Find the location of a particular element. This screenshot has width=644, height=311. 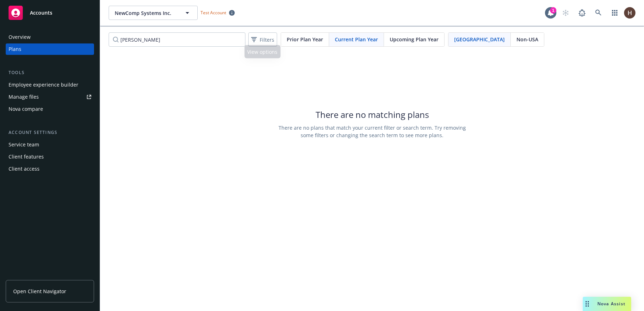

a: Employee experience builder is located at coordinates (50, 85).